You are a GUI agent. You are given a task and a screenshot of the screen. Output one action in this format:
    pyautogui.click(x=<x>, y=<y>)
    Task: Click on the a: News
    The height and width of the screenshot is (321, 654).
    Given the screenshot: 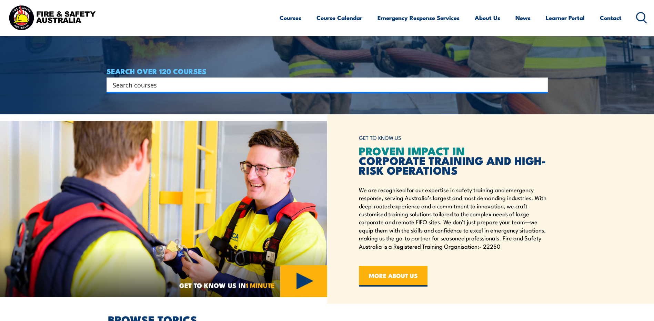 What is the action you would take?
    pyautogui.click(x=523, y=18)
    